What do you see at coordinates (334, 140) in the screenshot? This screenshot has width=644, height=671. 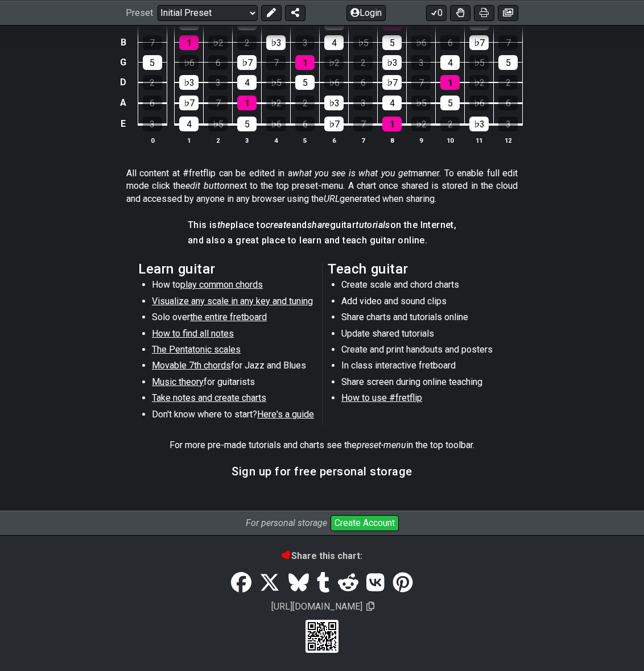 I see `th: 6` at bounding box center [334, 140].